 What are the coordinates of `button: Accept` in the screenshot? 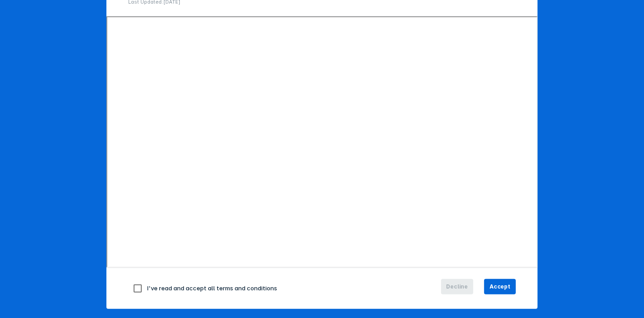 It's located at (500, 287).